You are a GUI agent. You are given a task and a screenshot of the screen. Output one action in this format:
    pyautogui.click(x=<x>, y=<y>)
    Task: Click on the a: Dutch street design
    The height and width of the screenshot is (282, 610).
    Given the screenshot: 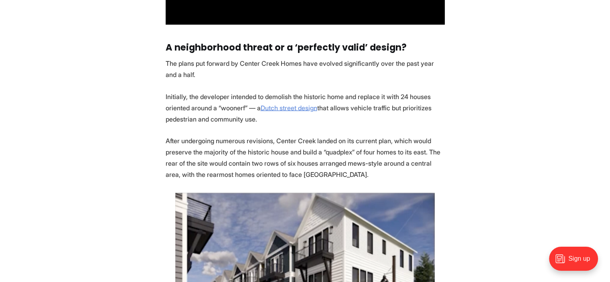 What is the action you would take?
    pyautogui.click(x=289, y=108)
    